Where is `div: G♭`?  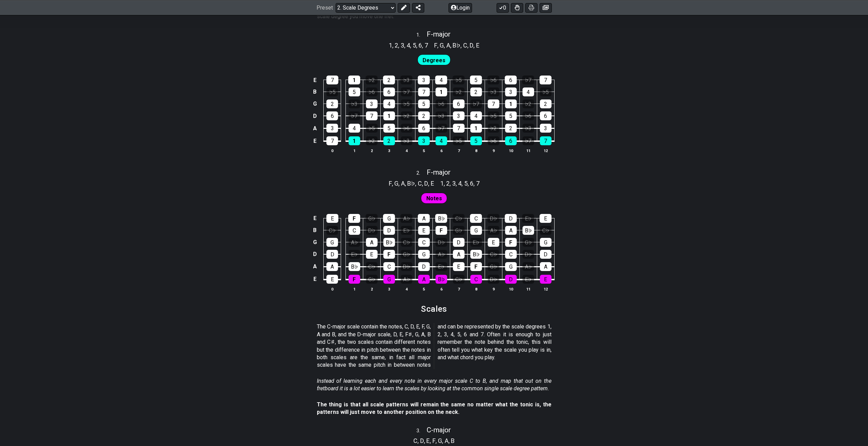 div: G♭ is located at coordinates (372, 279).